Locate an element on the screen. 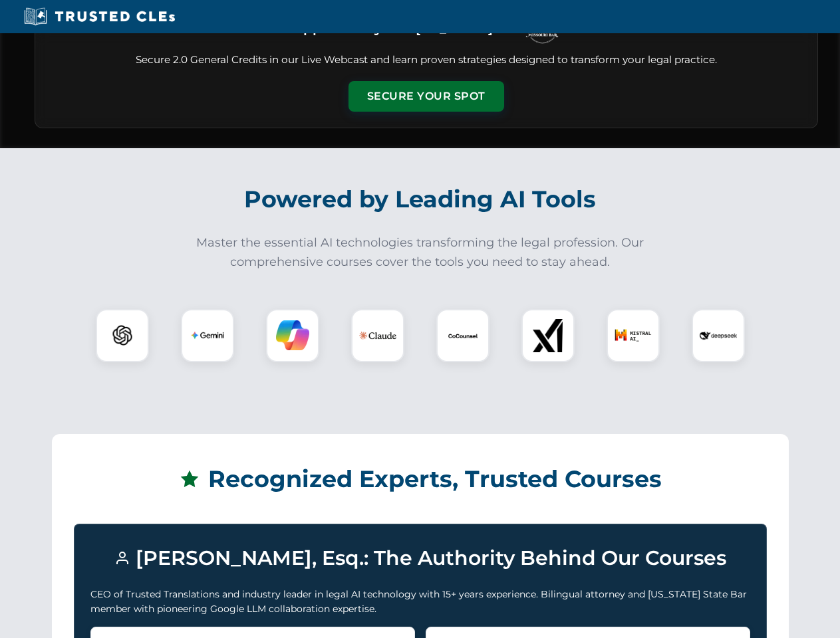 The image size is (840, 638). button: Secure Your Spot is located at coordinates (427, 97).